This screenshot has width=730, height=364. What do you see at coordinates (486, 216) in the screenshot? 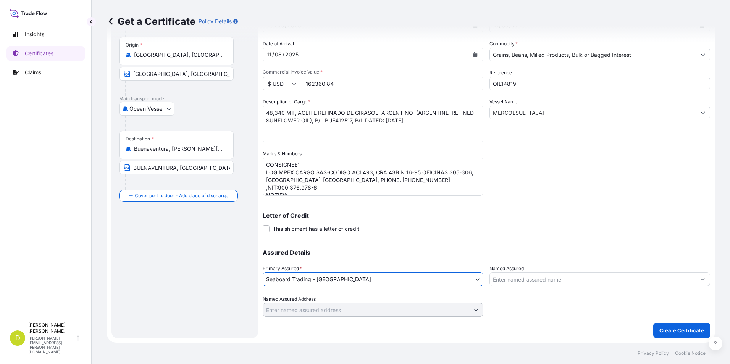
I see `p: Letter of Credit` at bounding box center [486, 216].